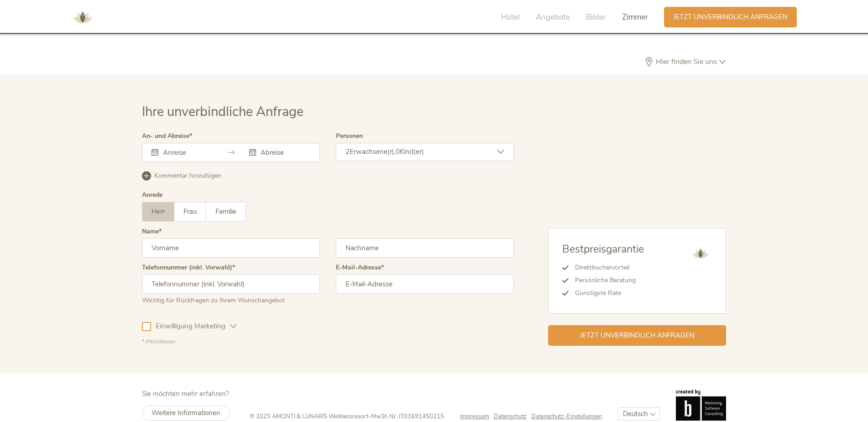  Describe the element at coordinates (566, 416) in the screenshot. I see `a: Datenschutz-Einstellungen` at that location.